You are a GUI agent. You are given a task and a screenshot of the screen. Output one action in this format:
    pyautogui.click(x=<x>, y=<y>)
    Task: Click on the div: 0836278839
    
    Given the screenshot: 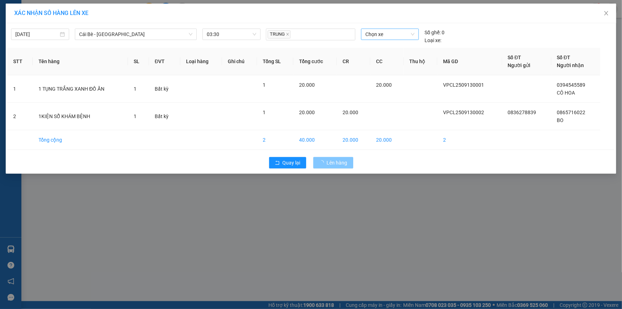 What is the action you would take?
    pyautogui.click(x=31, y=20)
    